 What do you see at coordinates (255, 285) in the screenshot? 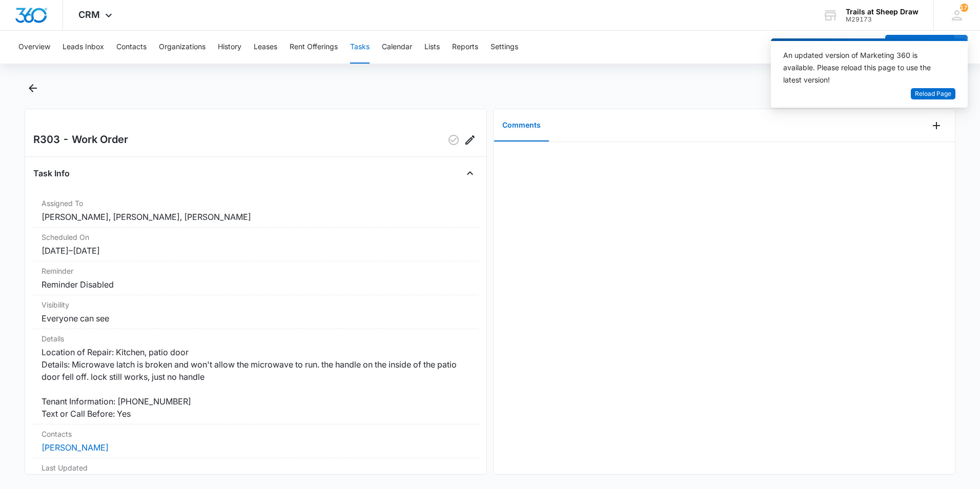
I see `dd: Reminder Disabled` at bounding box center [255, 285].